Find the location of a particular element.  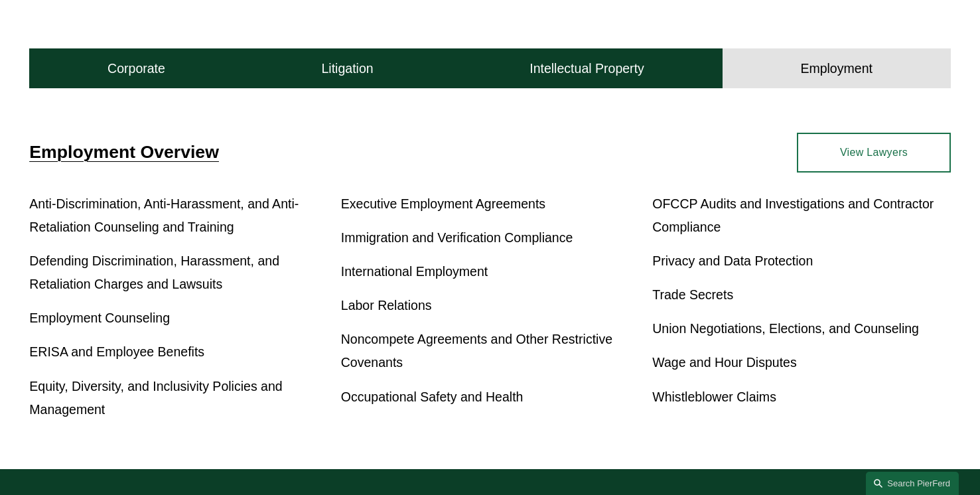

a: Employment Counseling is located at coordinates (99, 318).